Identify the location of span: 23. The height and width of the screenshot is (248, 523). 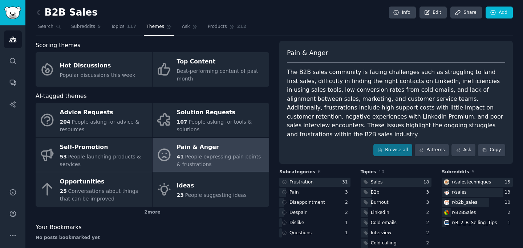
(180, 195).